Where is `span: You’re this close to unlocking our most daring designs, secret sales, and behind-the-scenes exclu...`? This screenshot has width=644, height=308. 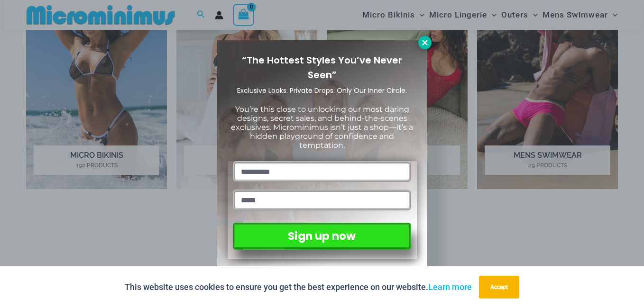 span: You’re this close to unlocking our most daring designs, secret sales, and behind-the-scenes exclu... is located at coordinates (322, 127).